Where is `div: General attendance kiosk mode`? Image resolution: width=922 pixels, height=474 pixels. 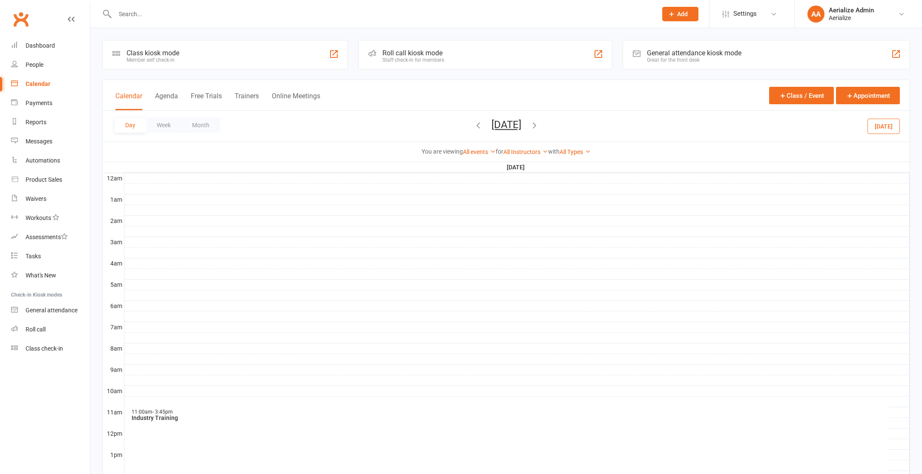
div: General attendance kiosk mode is located at coordinates (694, 53).